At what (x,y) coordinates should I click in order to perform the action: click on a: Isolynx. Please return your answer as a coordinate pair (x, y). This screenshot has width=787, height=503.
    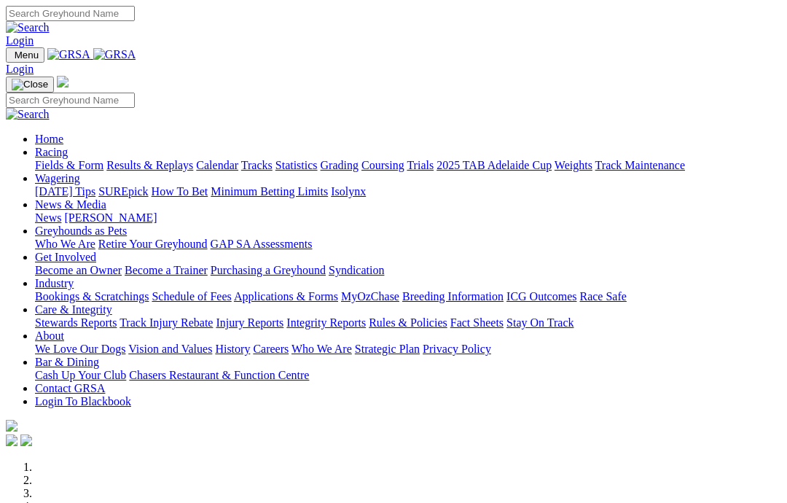
    Looking at the image, I should click on (349, 191).